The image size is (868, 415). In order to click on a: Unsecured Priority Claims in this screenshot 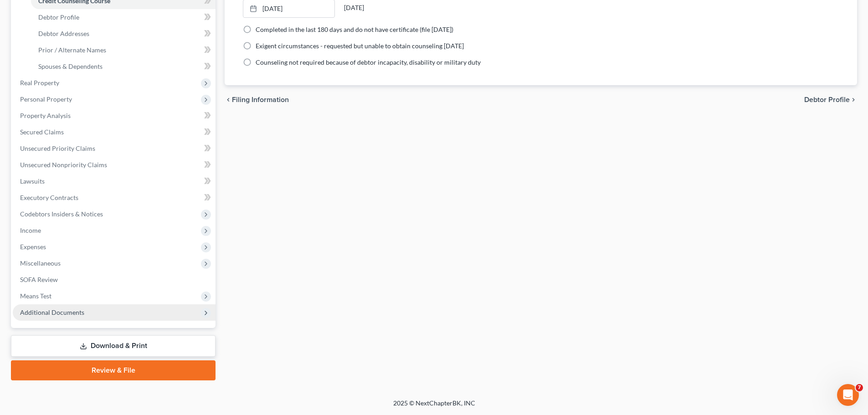, I will do `click(114, 148)`.